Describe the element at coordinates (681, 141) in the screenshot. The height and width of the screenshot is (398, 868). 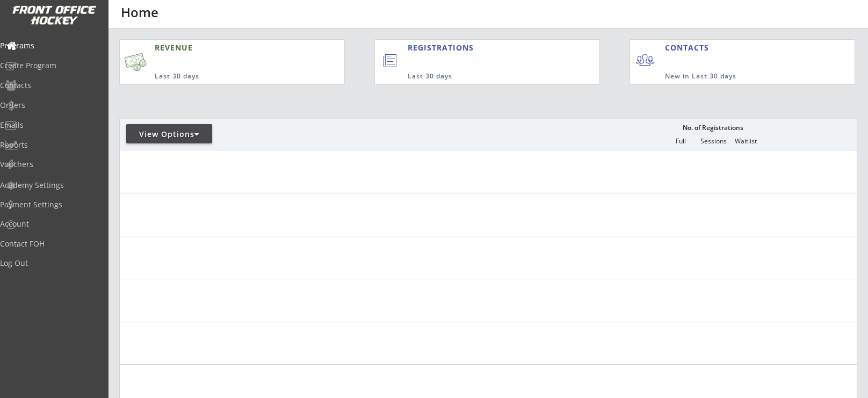
I see `div: Full` at that location.